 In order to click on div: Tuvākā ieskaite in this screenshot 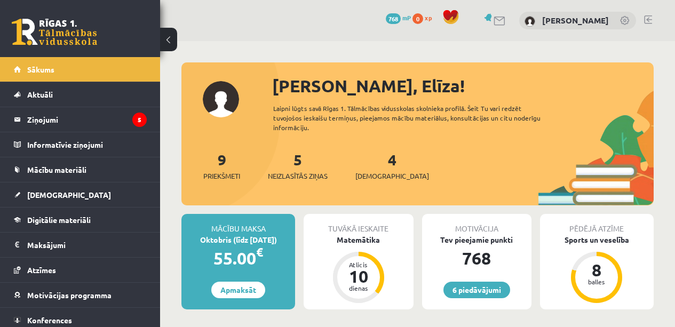, I will do `click(358, 224)`.